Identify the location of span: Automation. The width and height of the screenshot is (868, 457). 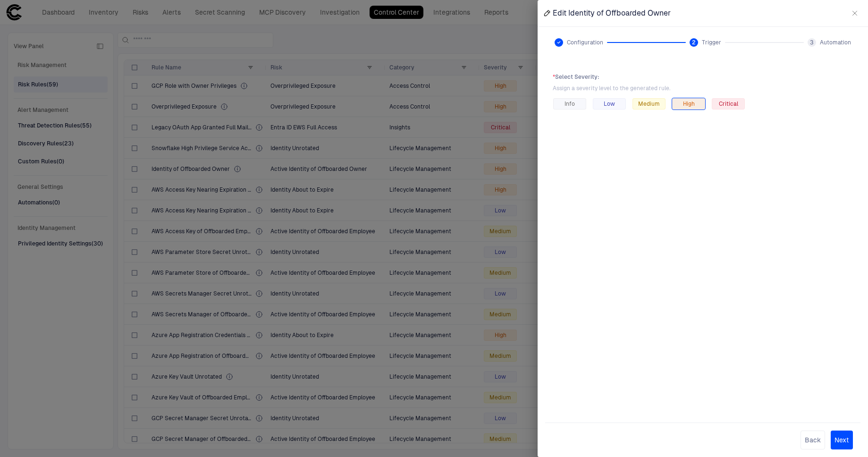
(836, 43).